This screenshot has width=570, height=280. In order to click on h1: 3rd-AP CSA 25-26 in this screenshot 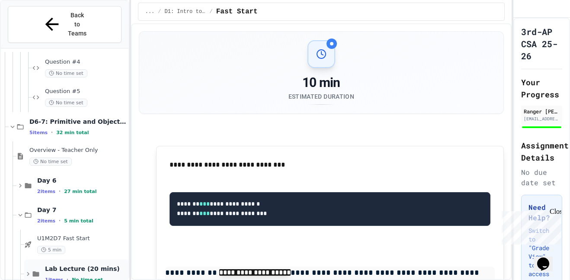, I will do `click(541, 44)`.